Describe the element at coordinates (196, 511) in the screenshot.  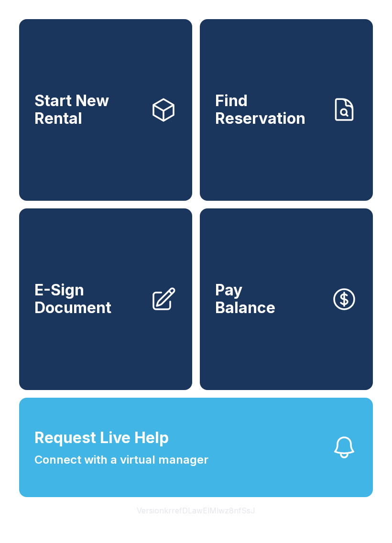
I see `button: VersionkrrefDLawElMlwz8nfSsJ` at that location.